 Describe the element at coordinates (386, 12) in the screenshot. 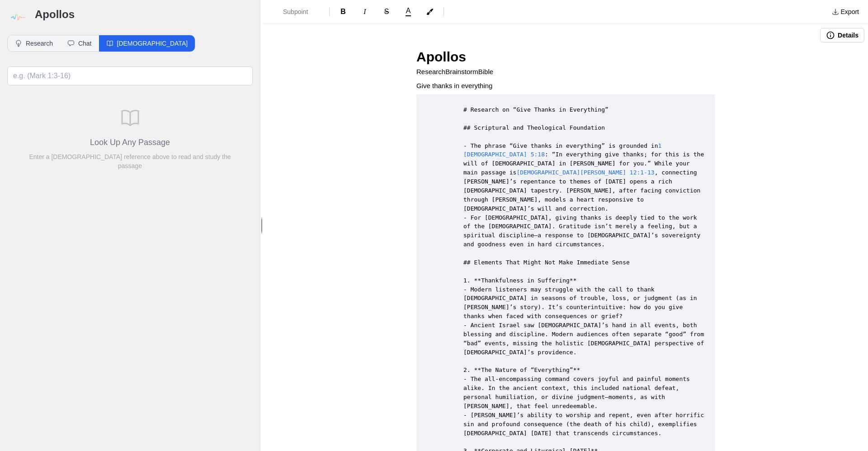

I see `button: Format Strikethrough` at that location.